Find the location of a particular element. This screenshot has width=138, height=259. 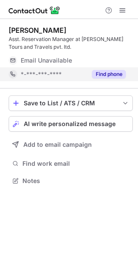

button: save-profile-one-click is located at coordinates (71, 103).